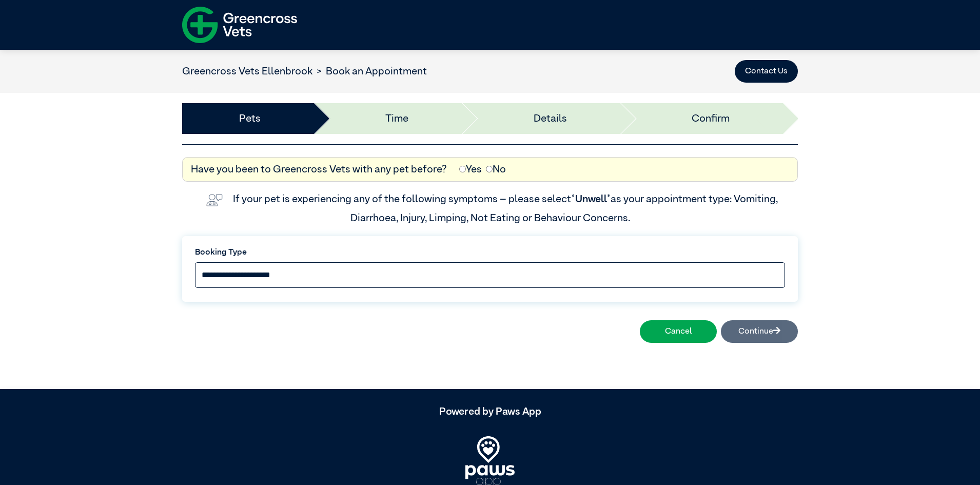 The width and height of the screenshot is (980, 485). I want to click on a: Greencross Vets Ellenbrook, so click(247, 72).